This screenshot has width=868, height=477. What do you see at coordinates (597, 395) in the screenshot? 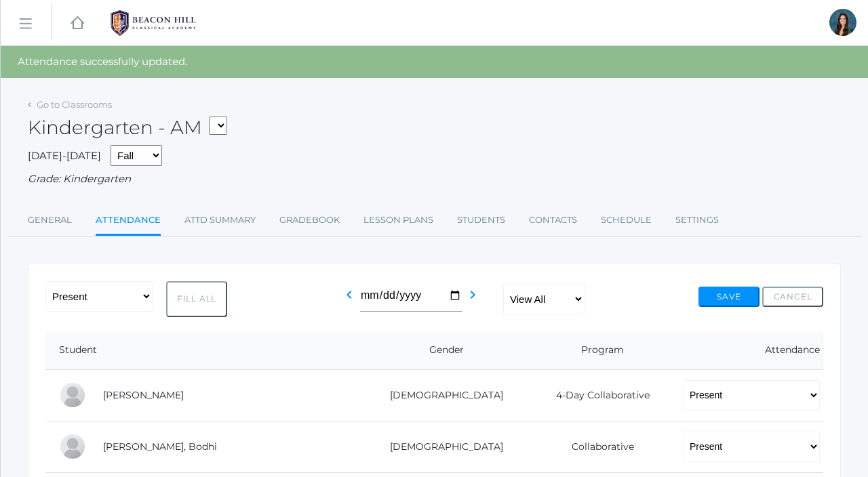
I see `td: 4-Day Collaborative` at bounding box center [597, 395].